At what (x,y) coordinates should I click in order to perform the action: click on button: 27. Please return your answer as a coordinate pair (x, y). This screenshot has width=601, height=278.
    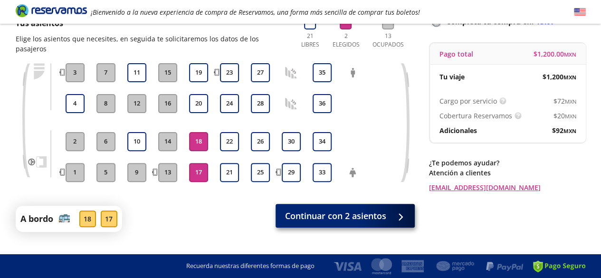
    Looking at the image, I should click on (260, 73).